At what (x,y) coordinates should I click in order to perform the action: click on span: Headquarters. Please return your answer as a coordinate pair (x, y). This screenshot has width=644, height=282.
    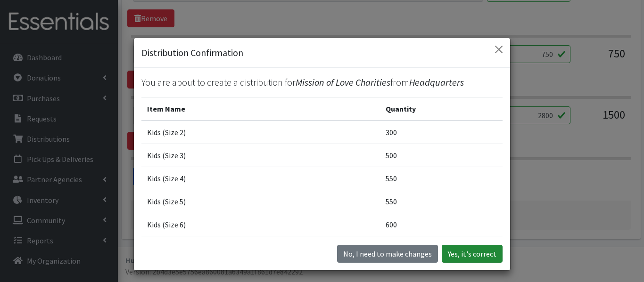
    Looking at the image, I should click on (437, 82).